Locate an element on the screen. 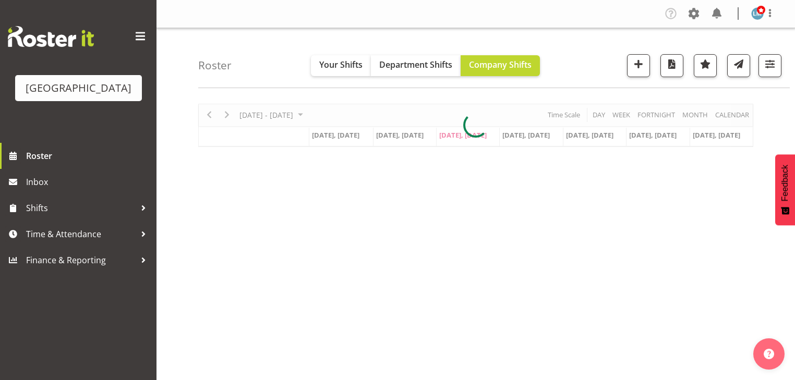 The image size is (795, 380). button: Filter Shifts is located at coordinates (770, 66).